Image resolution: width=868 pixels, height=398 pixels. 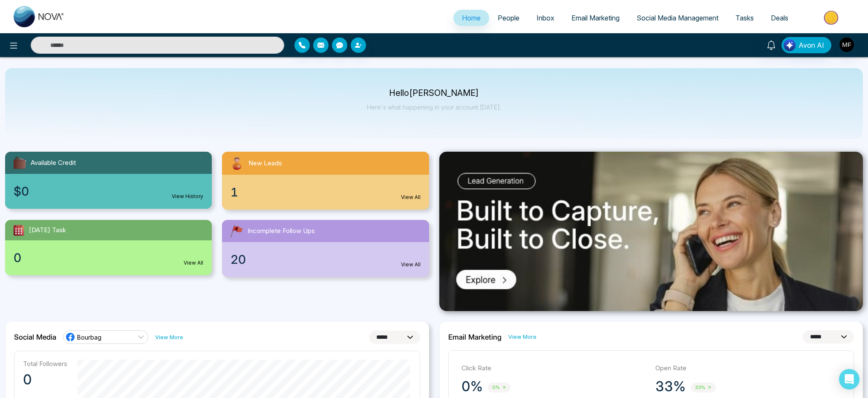 I want to click on img: todayTask.svg, so click(x=18, y=230).